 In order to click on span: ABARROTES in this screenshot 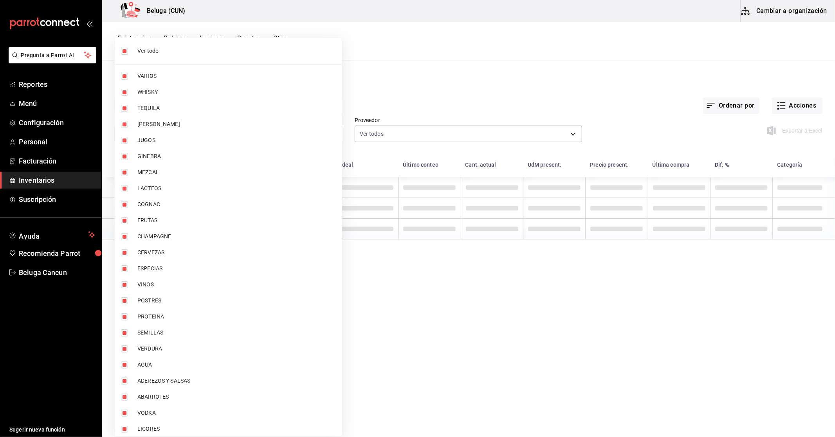, I will do `click(236, 397)`.